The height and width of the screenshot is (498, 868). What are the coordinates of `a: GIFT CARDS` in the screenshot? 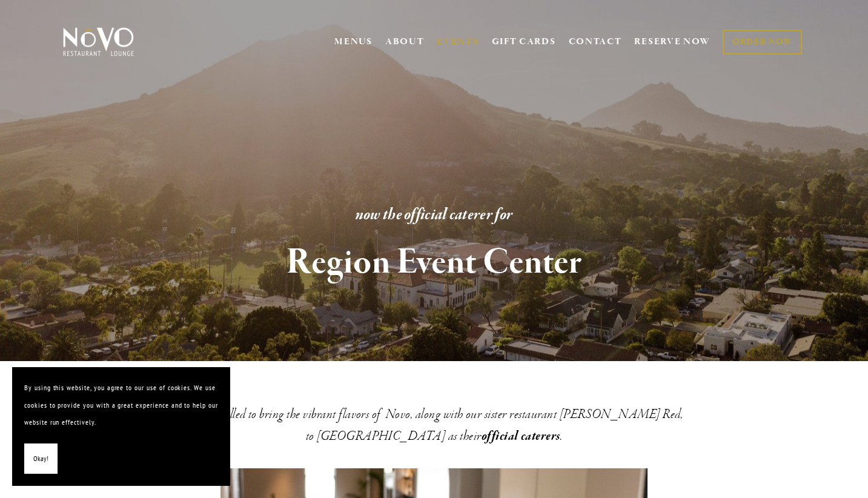 It's located at (524, 42).